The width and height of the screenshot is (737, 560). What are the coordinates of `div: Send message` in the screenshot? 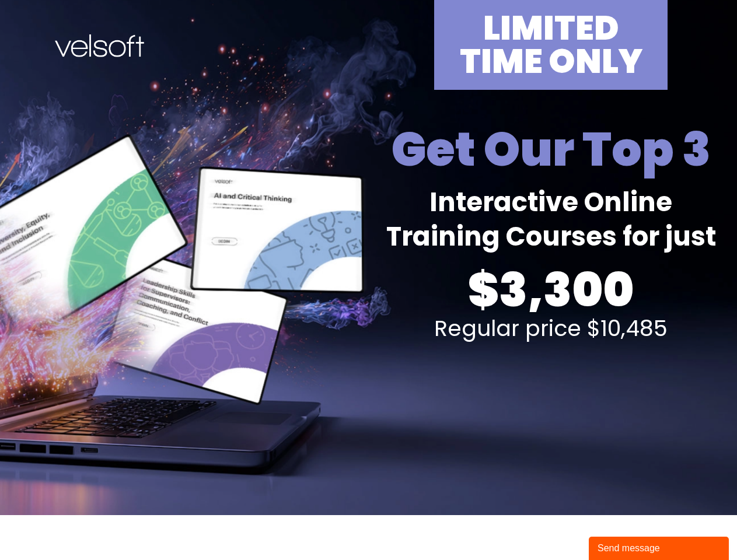 It's located at (70, 14).